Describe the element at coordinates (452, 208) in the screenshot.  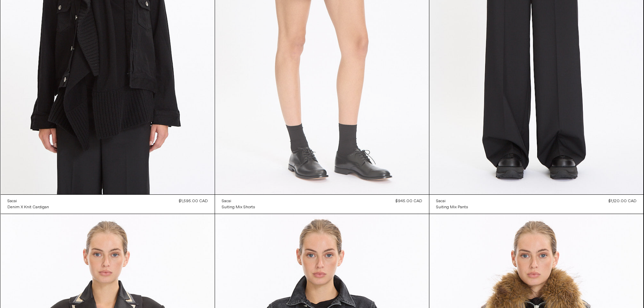
I see `a: Suiting Mix Pants` at that location.